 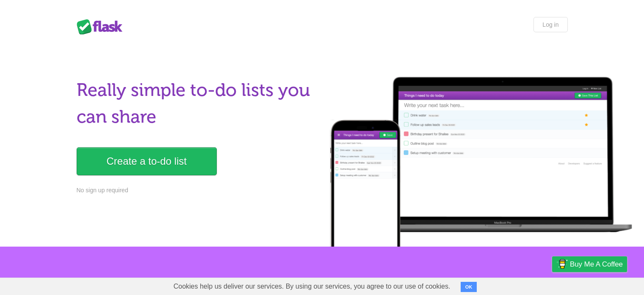 What do you see at coordinates (197, 190) in the screenshot?
I see `p: No sign up required` at bounding box center [197, 190].